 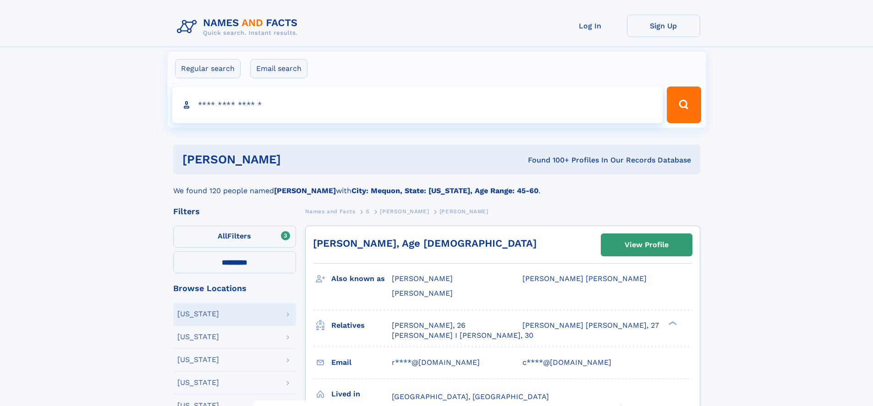 What do you see at coordinates (590, 26) in the screenshot?
I see `a: Log In` at bounding box center [590, 26].